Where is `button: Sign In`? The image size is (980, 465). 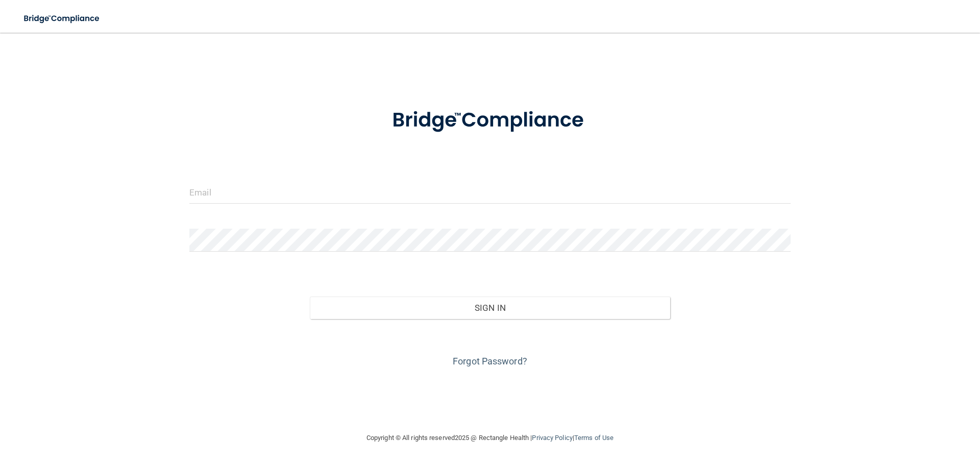
button: Sign In is located at coordinates (490, 308).